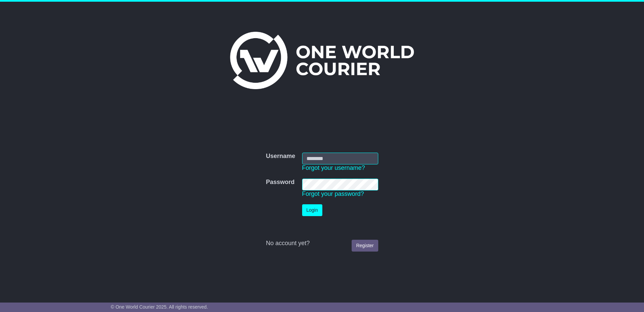  What do you see at coordinates (333, 194) in the screenshot?
I see `a: Forgot your password?` at bounding box center [333, 194].